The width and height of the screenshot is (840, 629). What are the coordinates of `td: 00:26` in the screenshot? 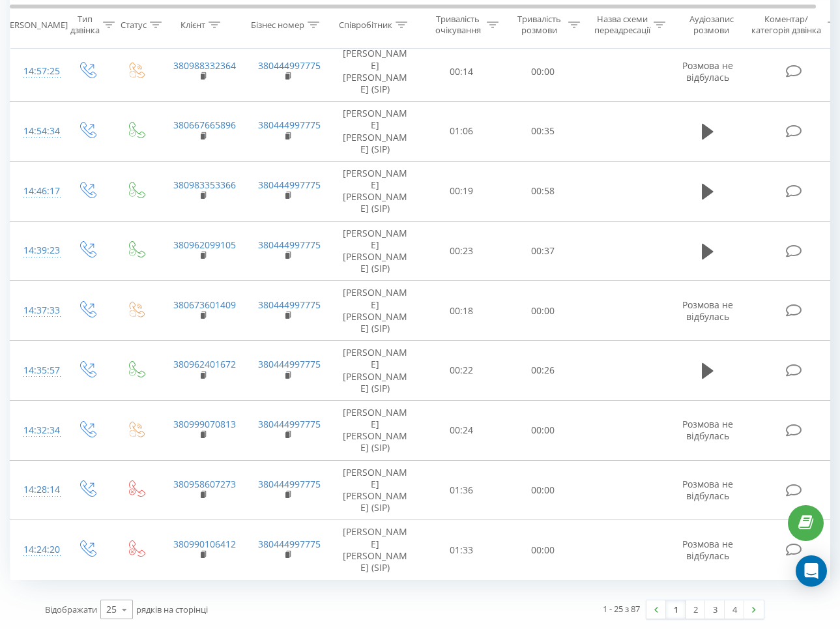 It's located at (543, 371).